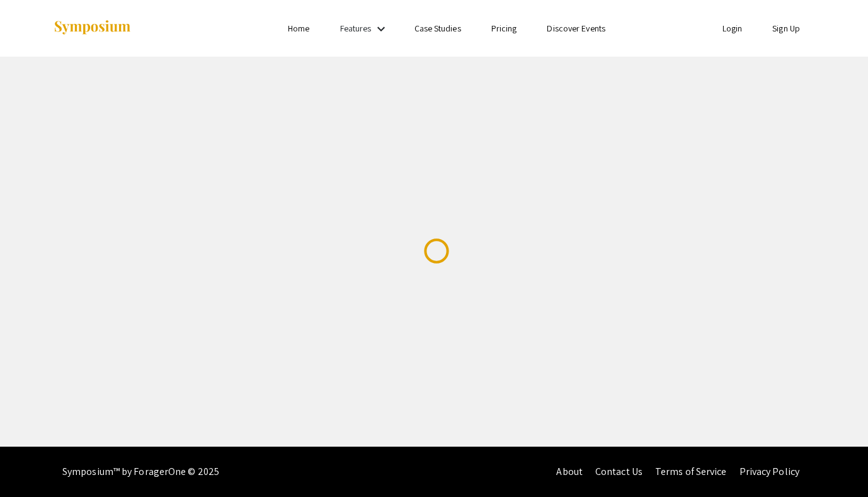 The image size is (868, 497). Describe the element at coordinates (786, 28) in the screenshot. I see `a: Sign Up` at that location.